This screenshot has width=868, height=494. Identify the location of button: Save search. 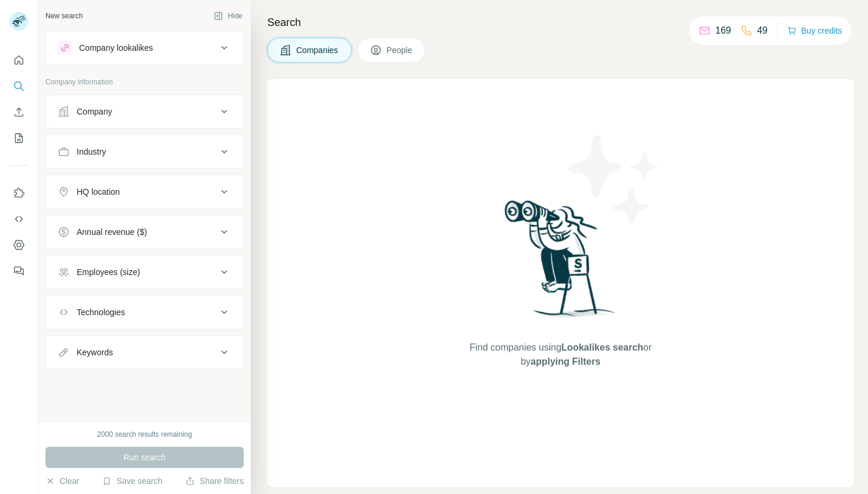
(132, 482).